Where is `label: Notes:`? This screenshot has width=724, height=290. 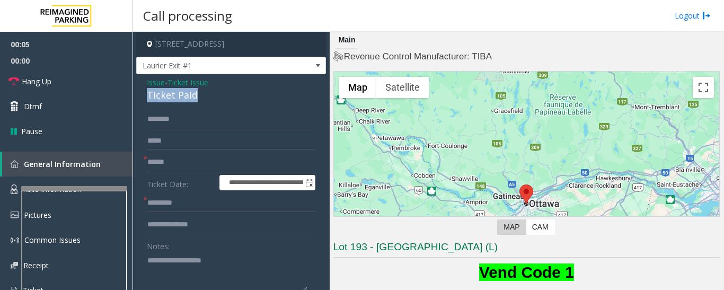 label: Notes: is located at coordinates (158, 244).